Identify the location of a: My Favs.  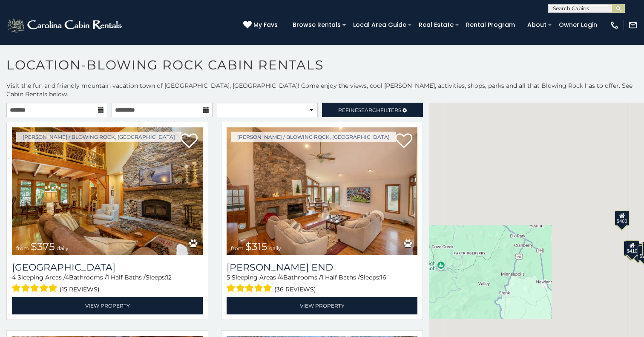
(261, 25).